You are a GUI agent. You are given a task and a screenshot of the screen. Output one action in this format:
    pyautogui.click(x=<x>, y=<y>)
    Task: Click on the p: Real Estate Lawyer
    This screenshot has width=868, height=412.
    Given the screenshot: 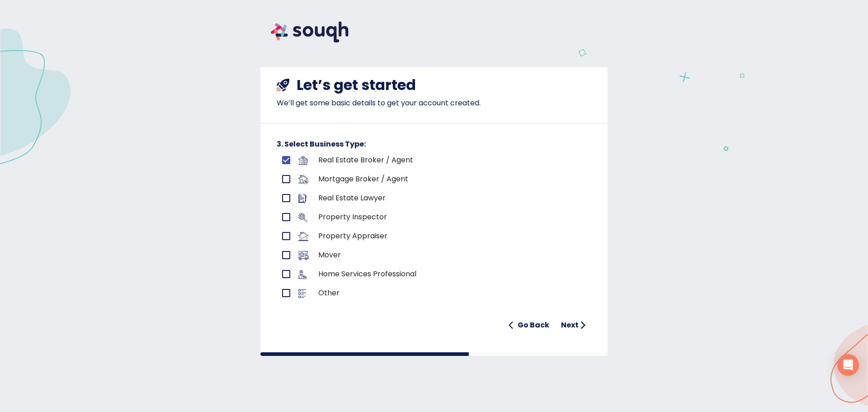 What is the action you would take?
    pyautogui.click(x=435, y=198)
    